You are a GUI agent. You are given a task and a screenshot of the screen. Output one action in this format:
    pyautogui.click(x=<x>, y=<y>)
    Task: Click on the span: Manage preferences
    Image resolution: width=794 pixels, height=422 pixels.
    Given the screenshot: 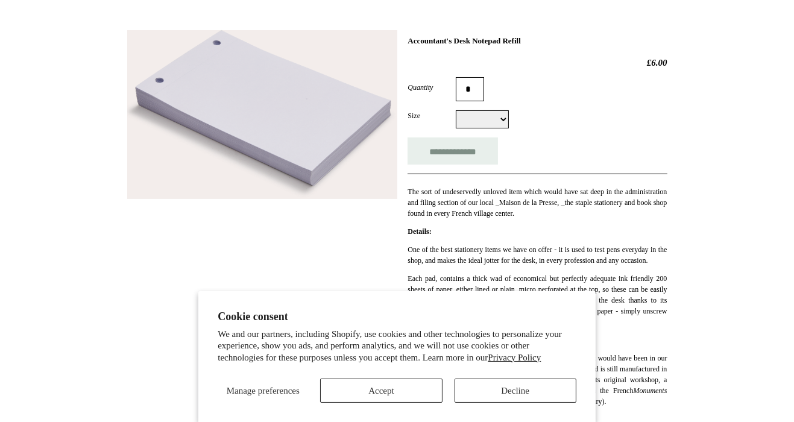 What is the action you would take?
    pyautogui.click(x=263, y=391)
    